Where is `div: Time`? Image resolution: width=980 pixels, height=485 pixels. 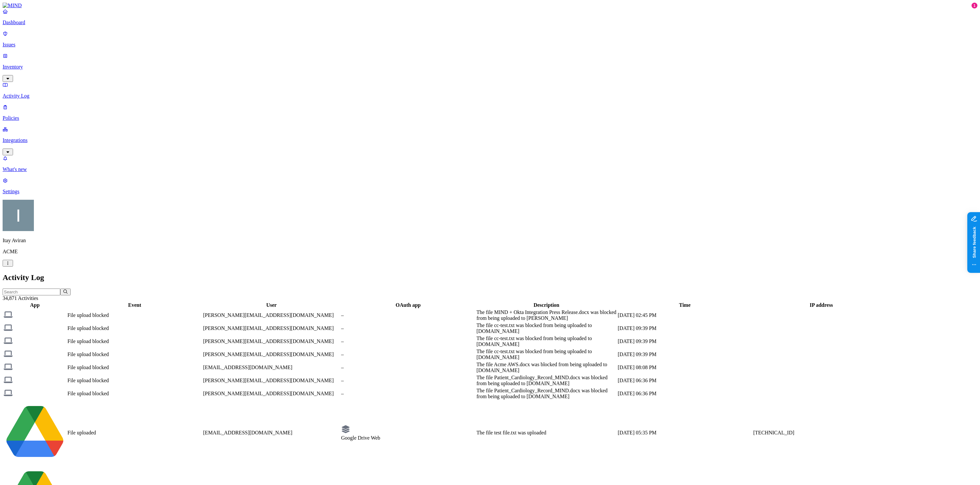
div: Time is located at coordinates (685, 304).